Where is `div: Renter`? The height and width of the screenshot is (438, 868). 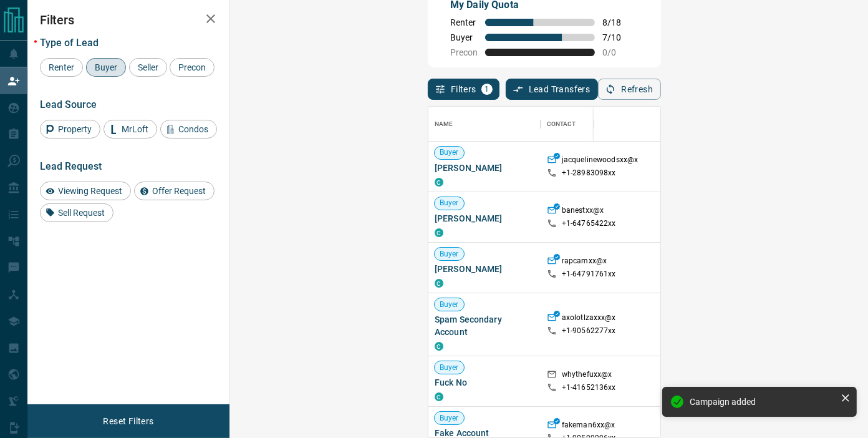
div: Renter is located at coordinates (61, 67).